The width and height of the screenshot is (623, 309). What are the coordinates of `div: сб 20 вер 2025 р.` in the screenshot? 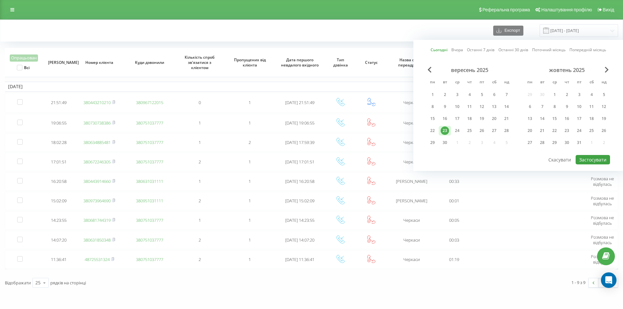 It's located at (494, 119).